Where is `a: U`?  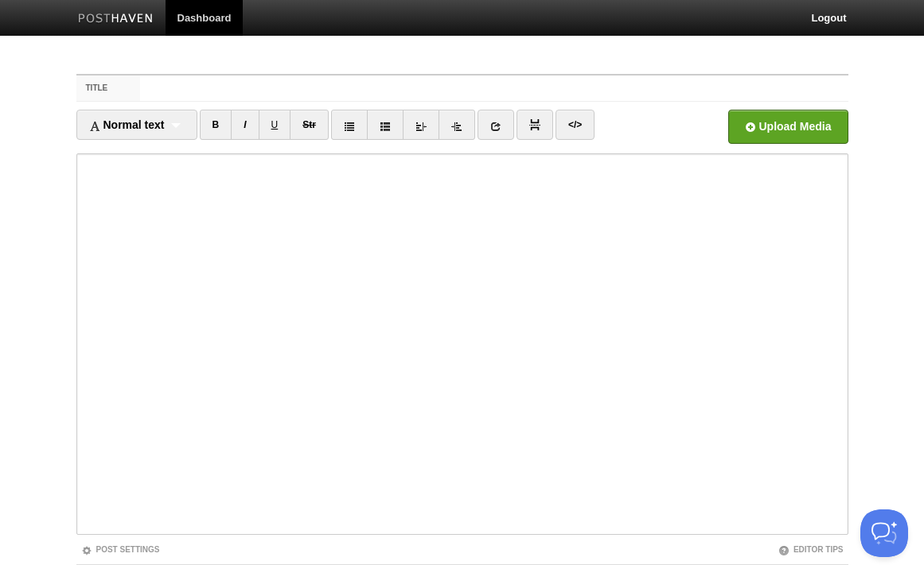 a: U is located at coordinates (274, 125).